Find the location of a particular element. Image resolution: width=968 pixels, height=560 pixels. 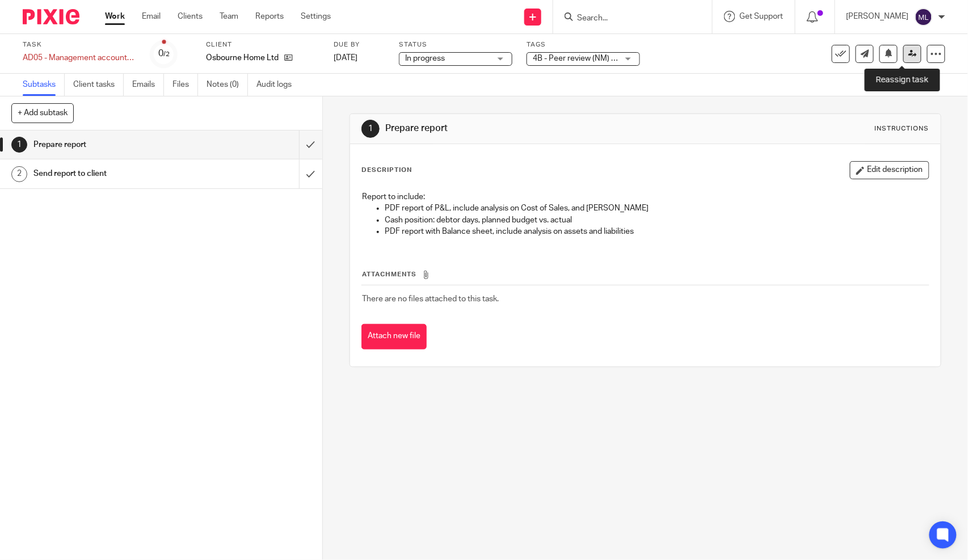

small: /2 is located at coordinates (166, 54).